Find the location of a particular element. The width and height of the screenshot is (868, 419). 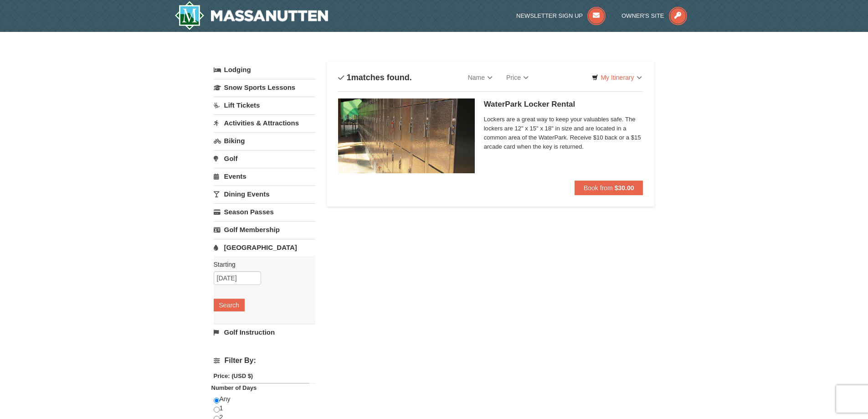

a: Events is located at coordinates (264, 176).